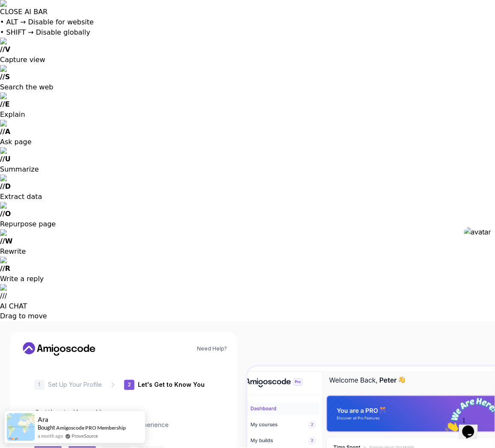 The image size is (495, 448). Describe the element at coordinates (171, 385) in the screenshot. I see `p: Let's Get to Know You` at that location.